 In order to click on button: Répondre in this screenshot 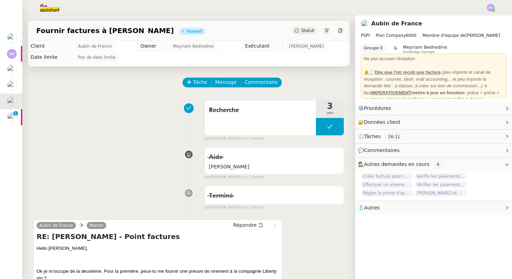, I will do `click(248, 225)`.